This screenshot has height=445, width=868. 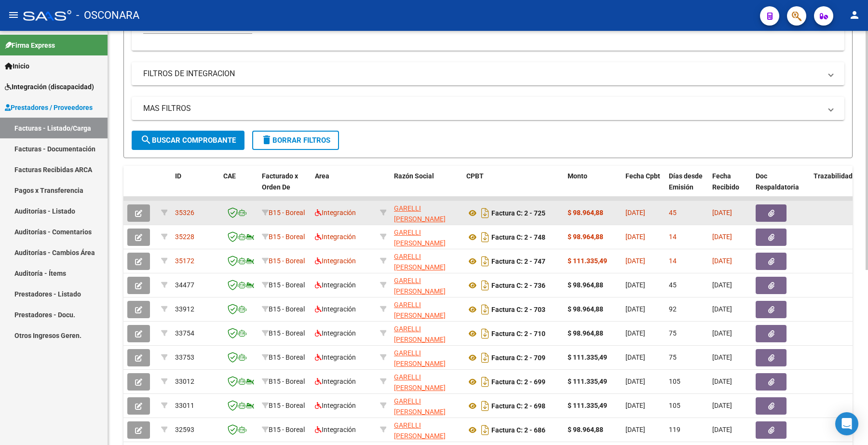 I want to click on span: Monto, so click(x=577, y=176).